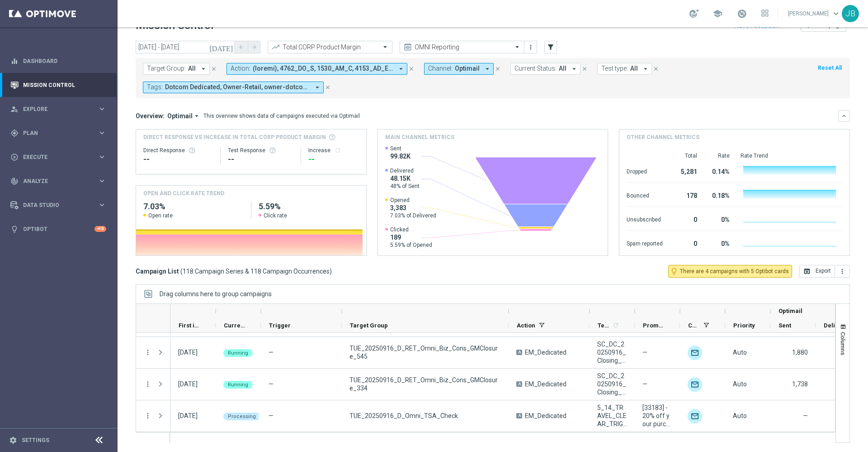 This screenshot has width=868, height=452. I want to click on div: Unsubscribed, so click(645, 219).